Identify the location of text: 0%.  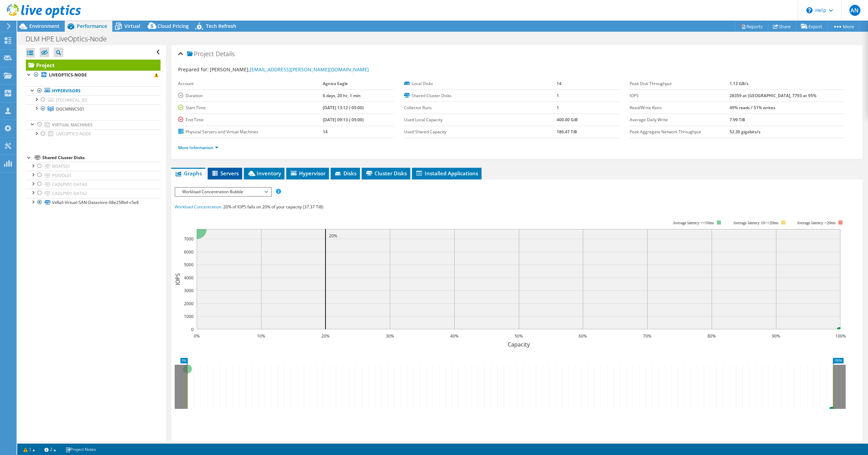
(197, 336).